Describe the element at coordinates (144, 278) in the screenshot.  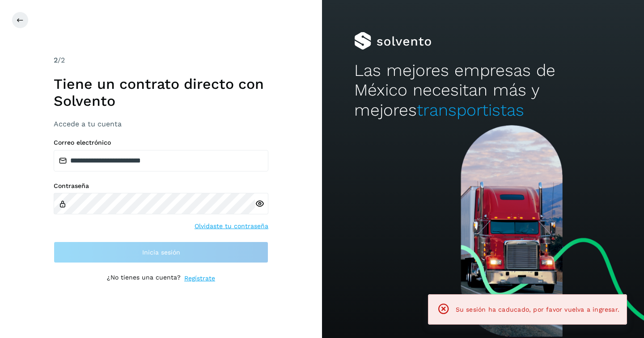
I see `p: ¿No tienes una cuenta?` at that location.